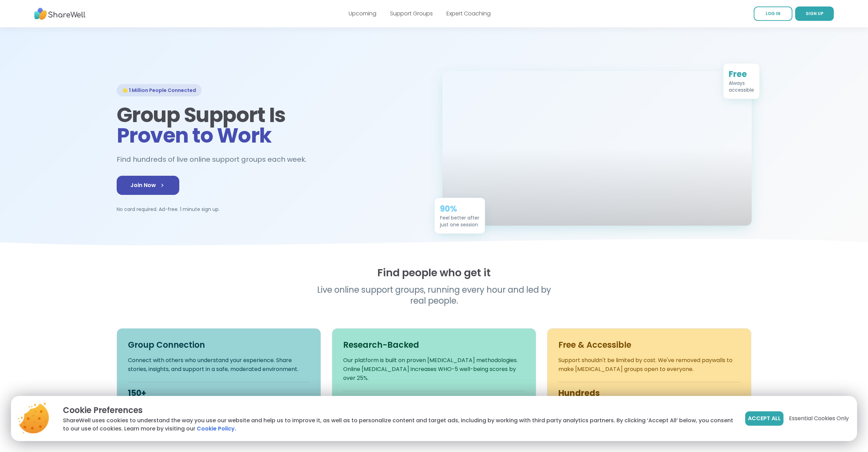  I want to click on a: Join Now, so click(148, 185).